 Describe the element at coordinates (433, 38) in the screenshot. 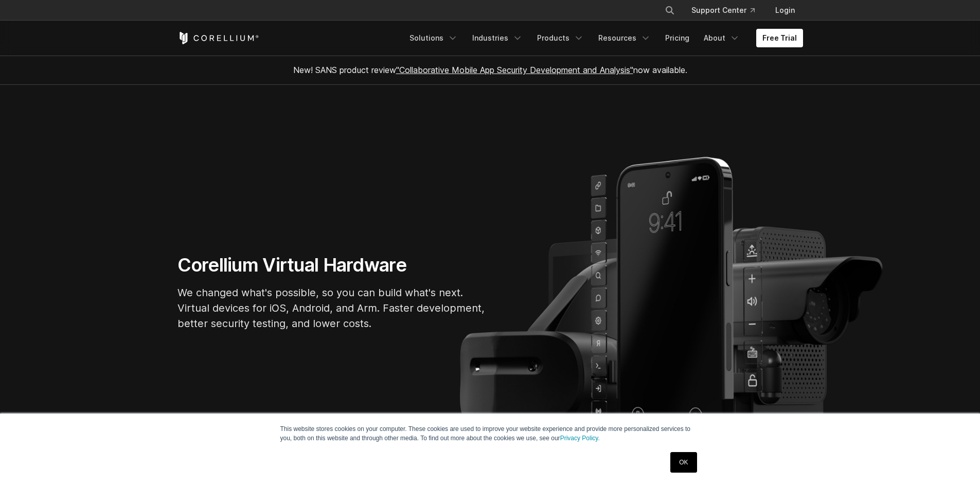

I see `a: Solutions` at that location.